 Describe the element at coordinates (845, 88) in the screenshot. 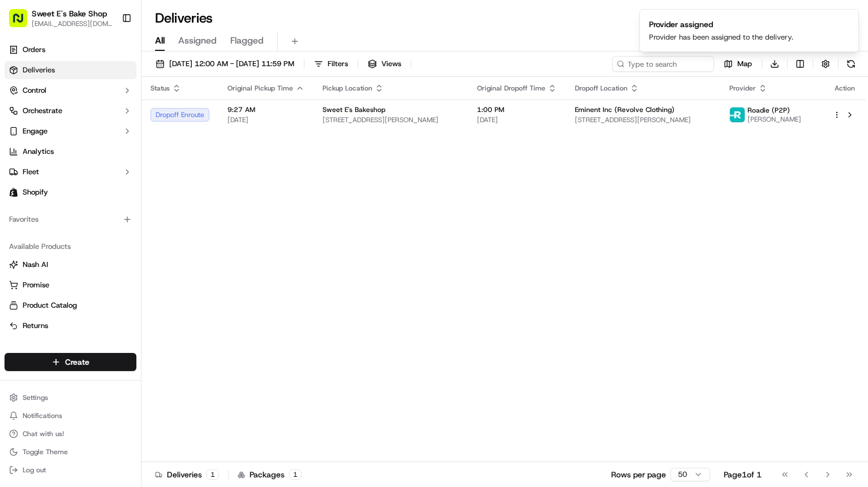

I see `div: Action` at that location.